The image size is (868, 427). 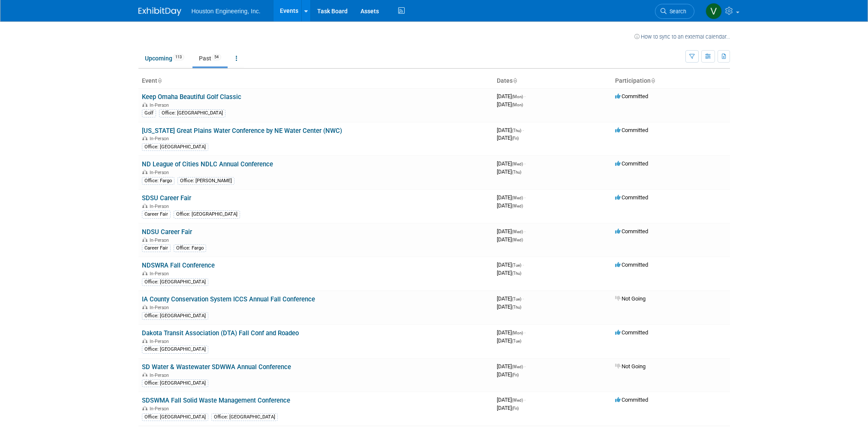 I want to click on a: Dakota Transit Association (DTA) Fall Conf and Roadeo, so click(x=220, y=333).